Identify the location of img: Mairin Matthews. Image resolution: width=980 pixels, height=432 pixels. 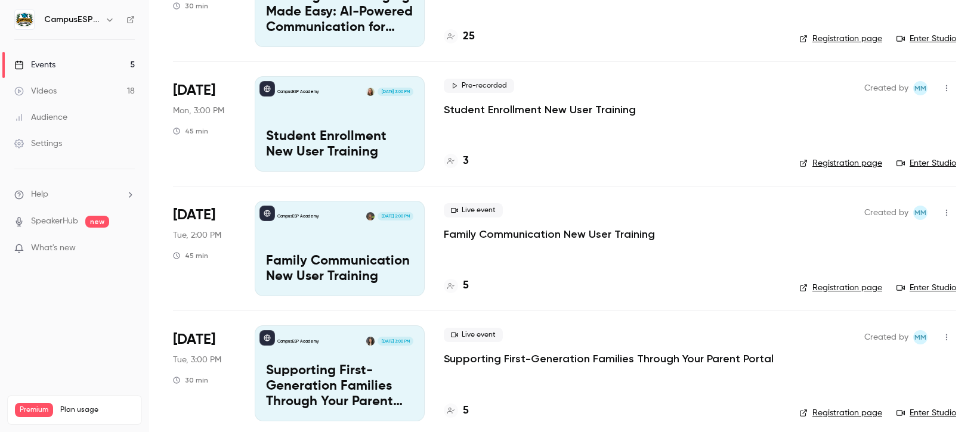
(371, 91).